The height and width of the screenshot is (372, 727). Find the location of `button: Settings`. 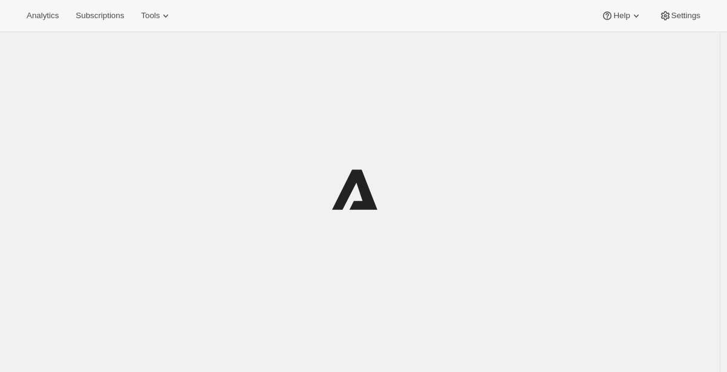

button: Settings is located at coordinates (680, 16).